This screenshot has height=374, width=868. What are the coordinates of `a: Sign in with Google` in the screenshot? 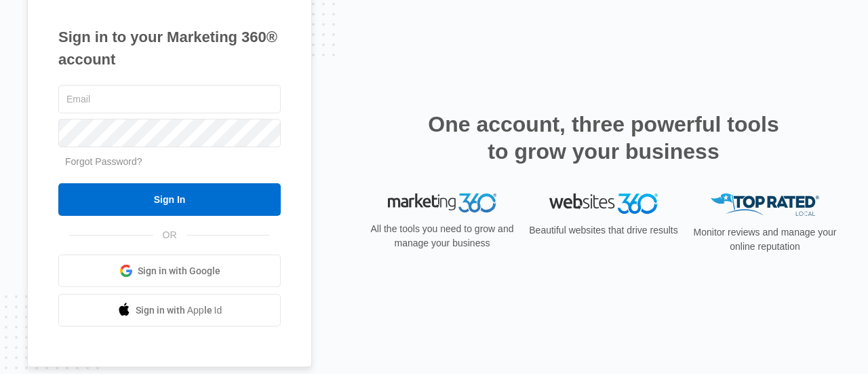 It's located at (169, 271).